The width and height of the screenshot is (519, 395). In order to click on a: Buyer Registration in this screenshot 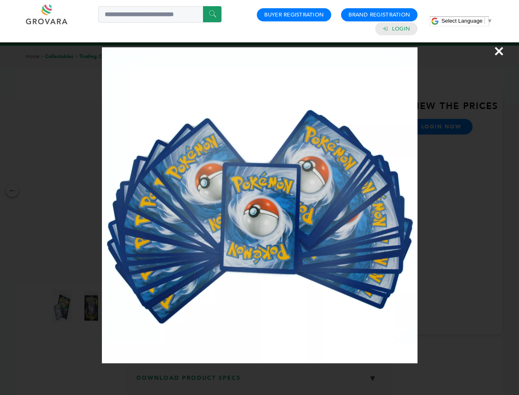, I will do `click(294, 15)`.